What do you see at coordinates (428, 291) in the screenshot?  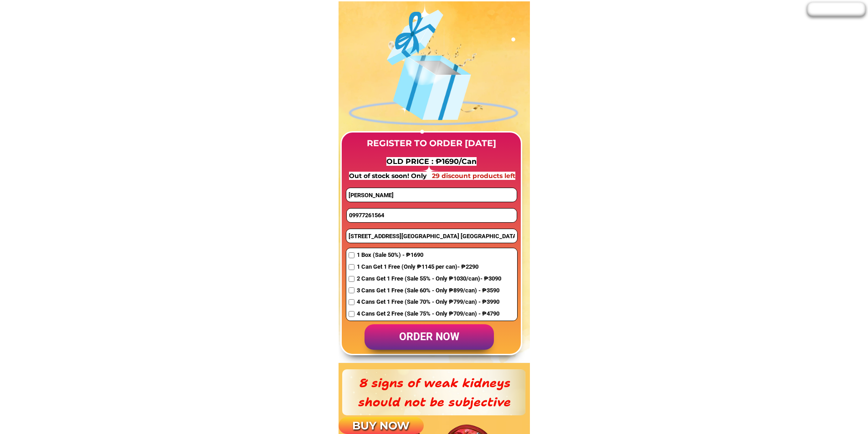 I see `span: 3 Cans Get 1 Free (Sale 60% - Only ₱899/can) - ₱3590` at bounding box center [428, 291].